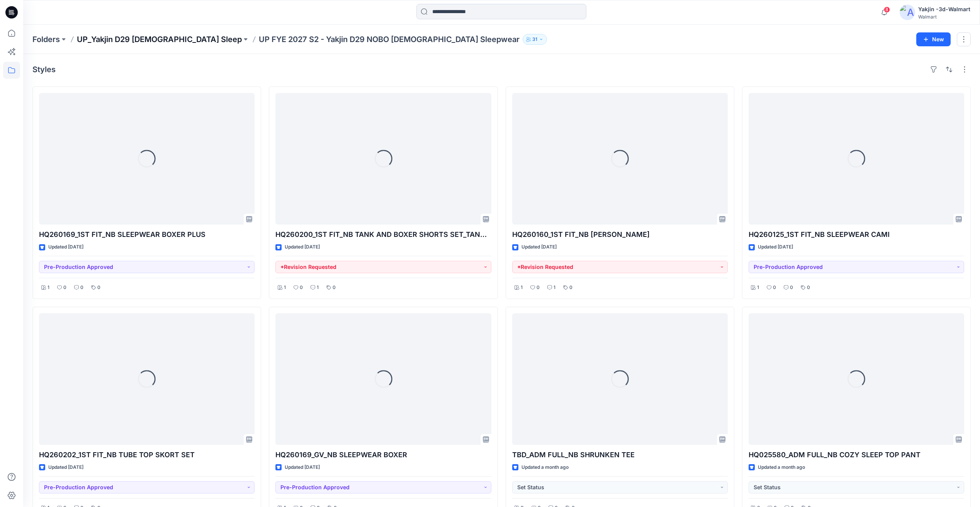  I want to click on button: 31, so click(534, 39).